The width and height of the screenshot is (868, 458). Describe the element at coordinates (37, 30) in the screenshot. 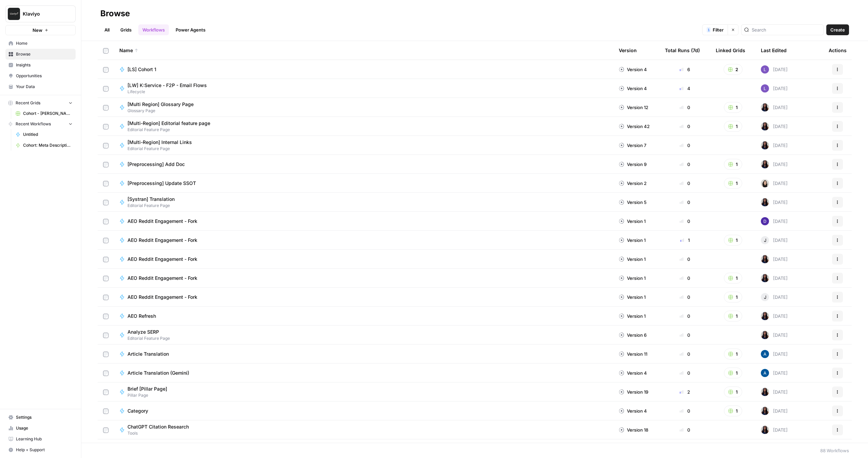

I see `span: New` at that location.